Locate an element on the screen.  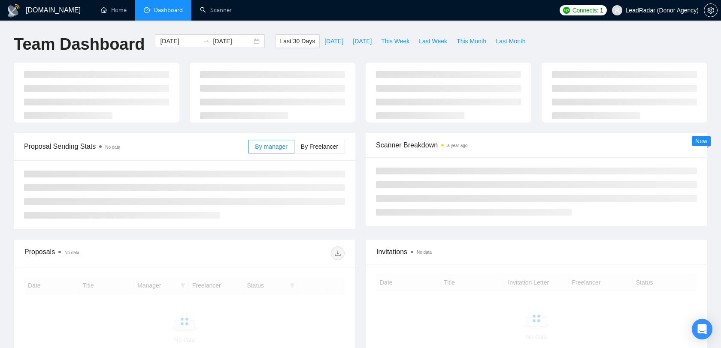
span: 1 is located at coordinates (601, 10).